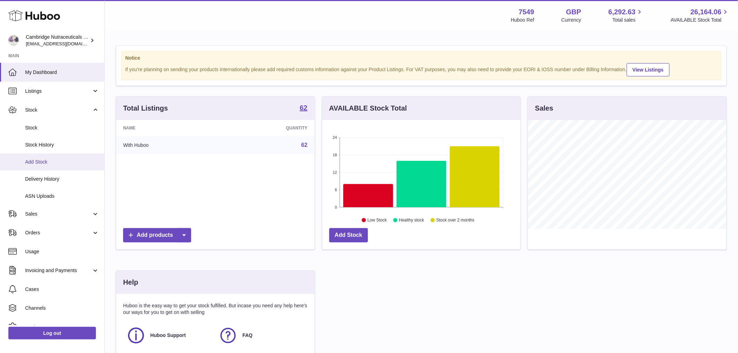  I want to click on strong: GBP, so click(573, 12).